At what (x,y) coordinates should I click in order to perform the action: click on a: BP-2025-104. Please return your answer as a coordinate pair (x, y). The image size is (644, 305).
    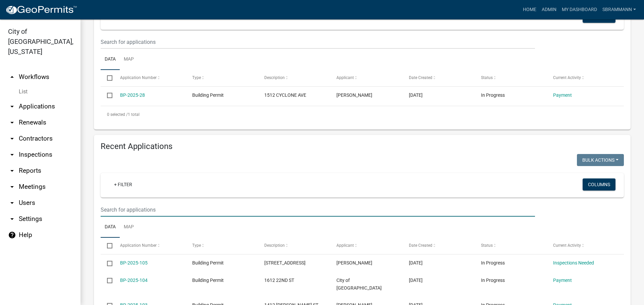
    Looking at the image, I should click on (133, 280).